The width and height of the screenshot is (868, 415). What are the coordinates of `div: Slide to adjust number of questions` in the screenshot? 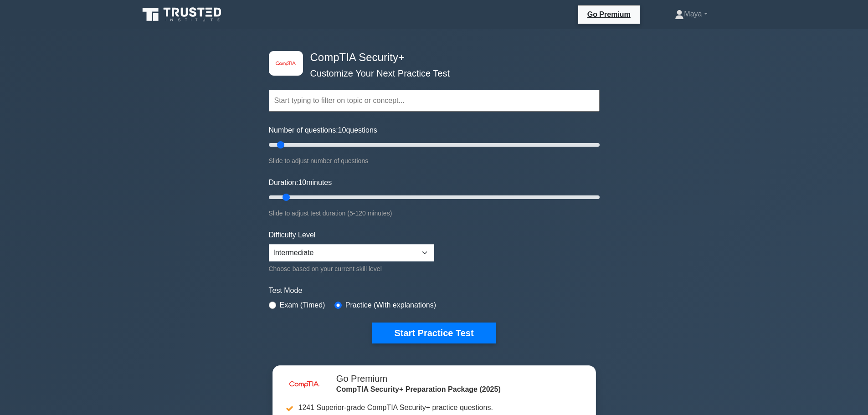 It's located at (434, 161).